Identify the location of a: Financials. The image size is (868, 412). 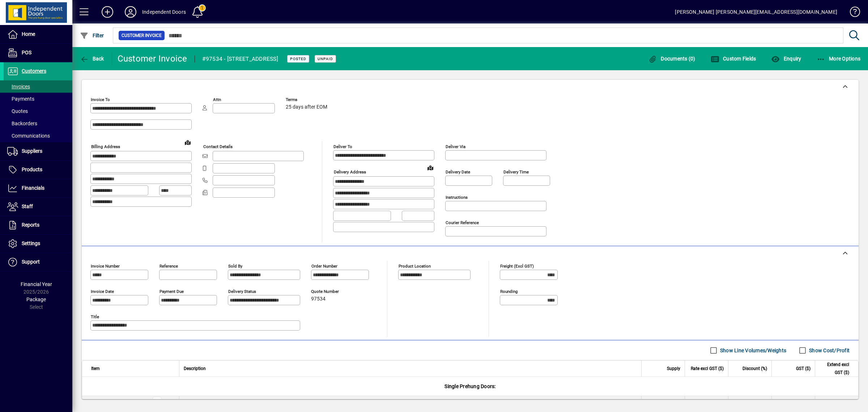
(38, 188).